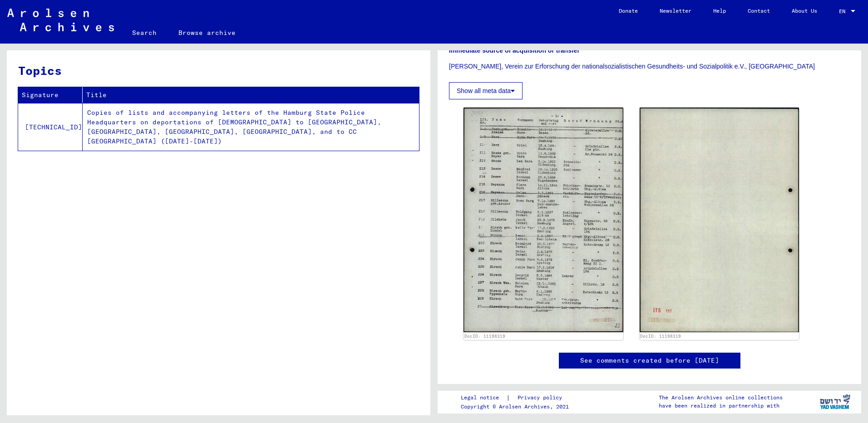  I want to click on h3: Topics, so click(218, 70).